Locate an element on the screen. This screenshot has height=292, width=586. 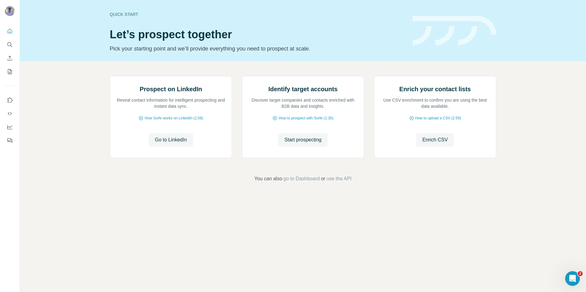
span: How to prospect with Surfe (1:30) is located at coordinates (306, 118).